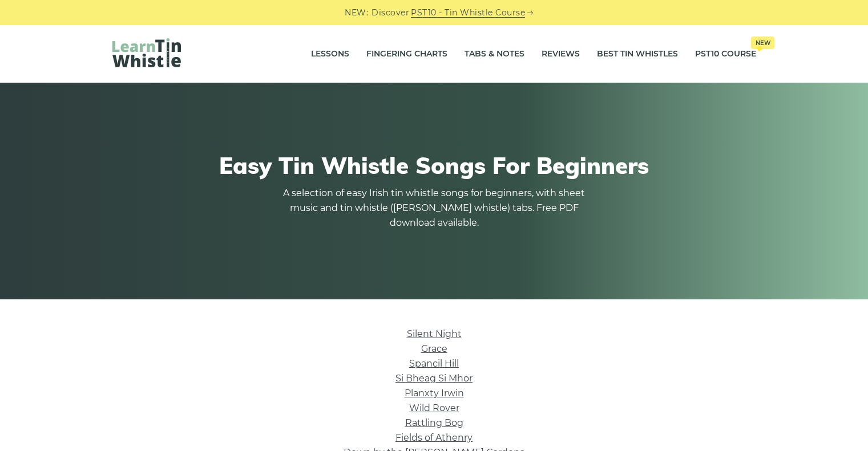 The width and height of the screenshot is (868, 451). Describe the element at coordinates (434, 423) in the screenshot. I see `a: Rattling Bog` at that location.